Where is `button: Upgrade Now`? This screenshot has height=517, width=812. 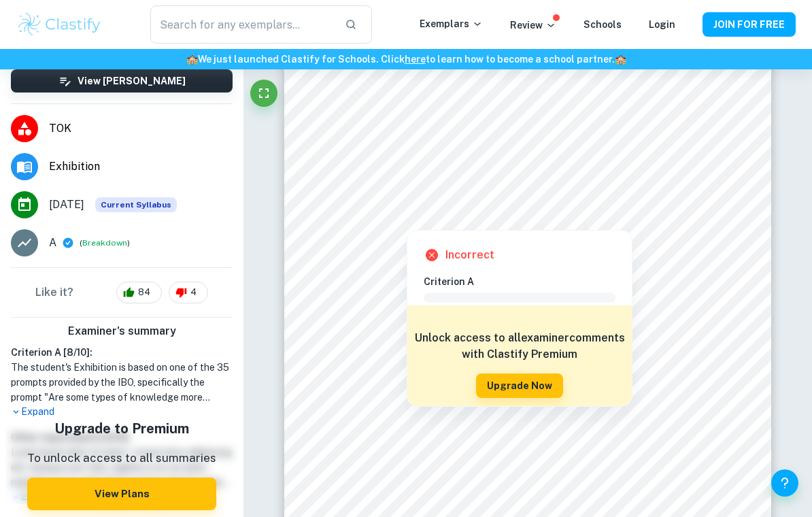
button: Upgrade Now is located at coordinates (519, 385).